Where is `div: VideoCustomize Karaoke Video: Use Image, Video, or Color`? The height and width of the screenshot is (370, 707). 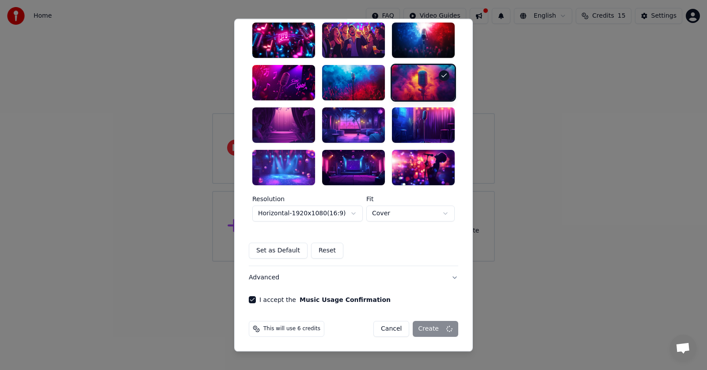 div: VideoCustomize Karaoke Video: Use Image, Video, or Color is located at coordinates (353, 134).